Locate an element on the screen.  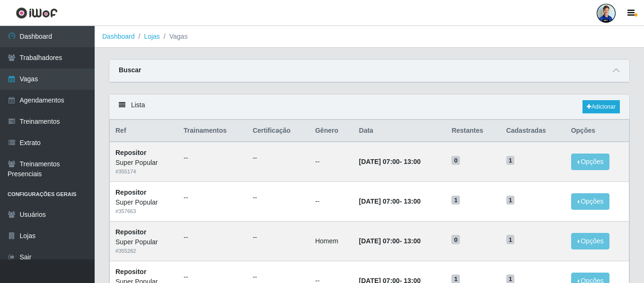
th: Opções is located at coordinates (597, 131).